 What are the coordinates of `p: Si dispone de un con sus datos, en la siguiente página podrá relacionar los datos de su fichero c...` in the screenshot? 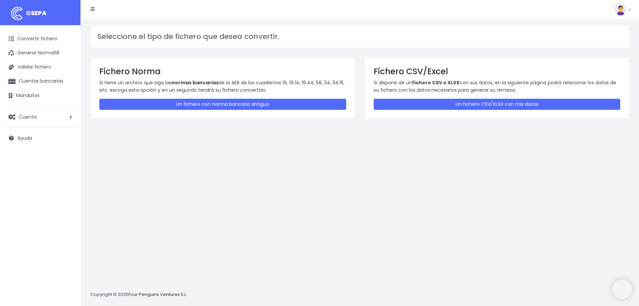 It's located at (497, 86).